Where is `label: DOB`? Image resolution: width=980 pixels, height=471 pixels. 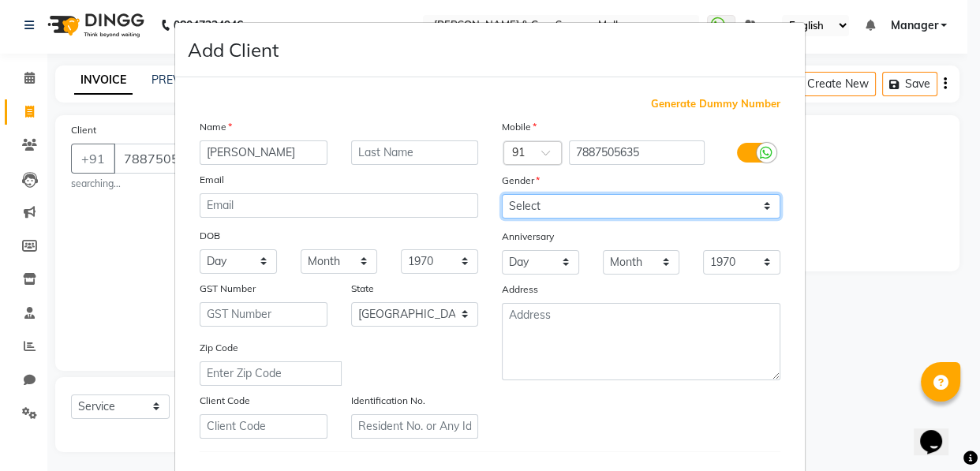 label: DOB is located at coordinates (210, 236).